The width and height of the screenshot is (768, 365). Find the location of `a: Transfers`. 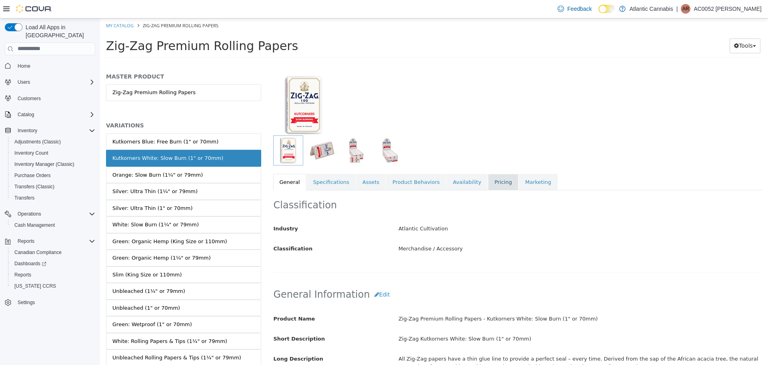

a: Transfers is located at coordinates (24, 198).